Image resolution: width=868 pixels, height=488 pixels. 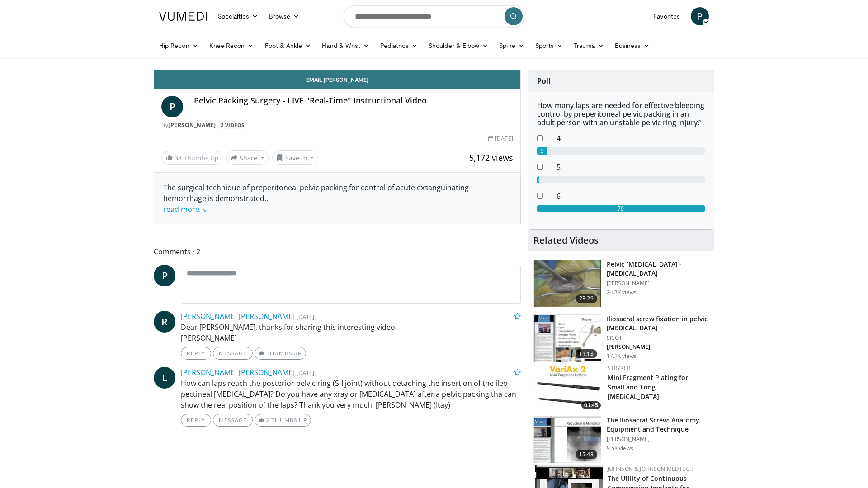 I want to click on span: 5,172 views, so click(x=491, y=158).